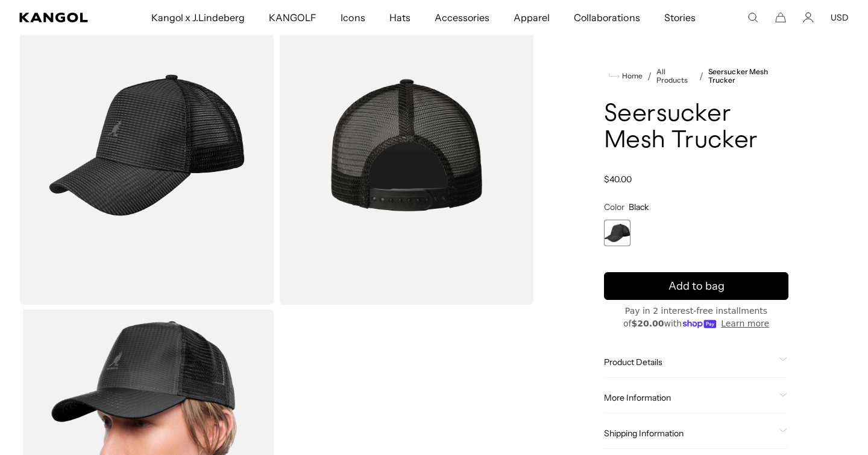 The width and height of the screenshot is (868, 455). What do you see at coordinates (59, 17) in the screenshot?
I see `a: Kangol` at bounding box center [59, 17].